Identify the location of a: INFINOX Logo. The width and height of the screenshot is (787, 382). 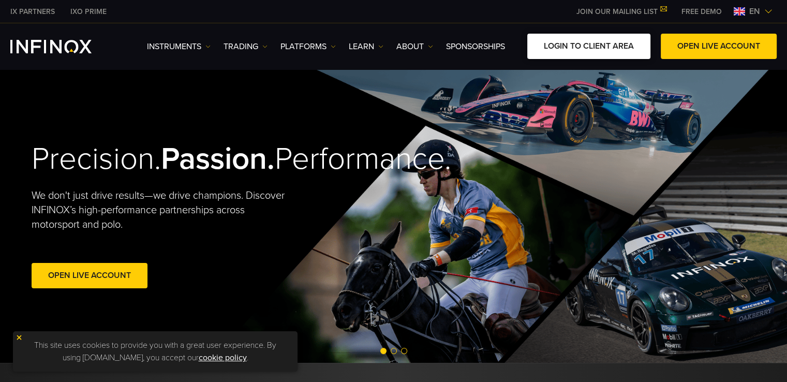
(63, 47).